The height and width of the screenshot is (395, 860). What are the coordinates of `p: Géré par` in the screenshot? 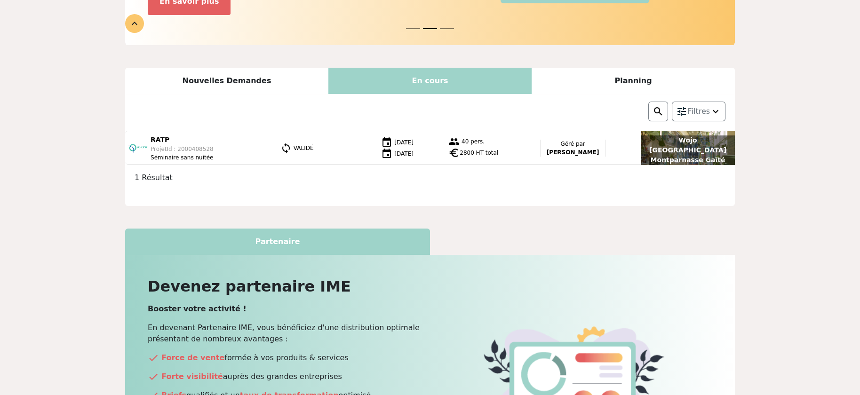 It's located at (573, 144).